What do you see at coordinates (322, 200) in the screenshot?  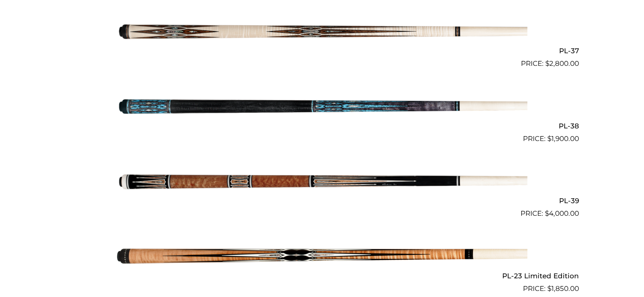 I see `h2: PL-39` at bounding box center [322, 200].